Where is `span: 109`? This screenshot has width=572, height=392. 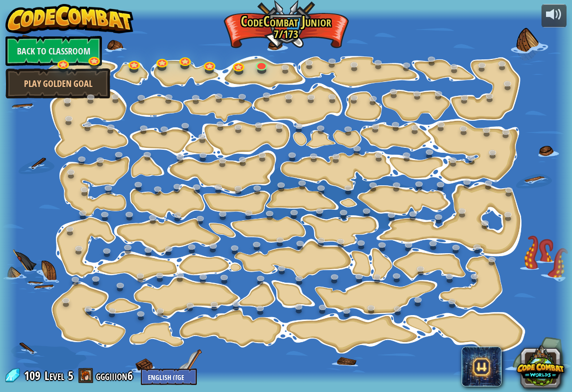 span: 109 is located at coordinates (34, 376).